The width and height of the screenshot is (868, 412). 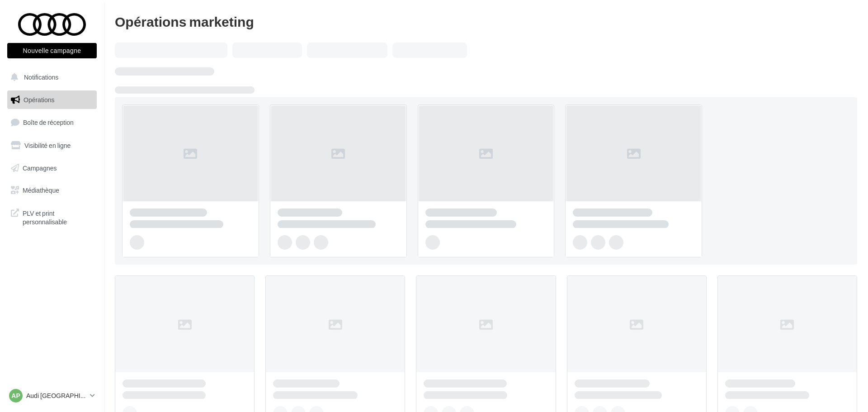 I want to click on span: Campagnes, so click(x=39, y=167).